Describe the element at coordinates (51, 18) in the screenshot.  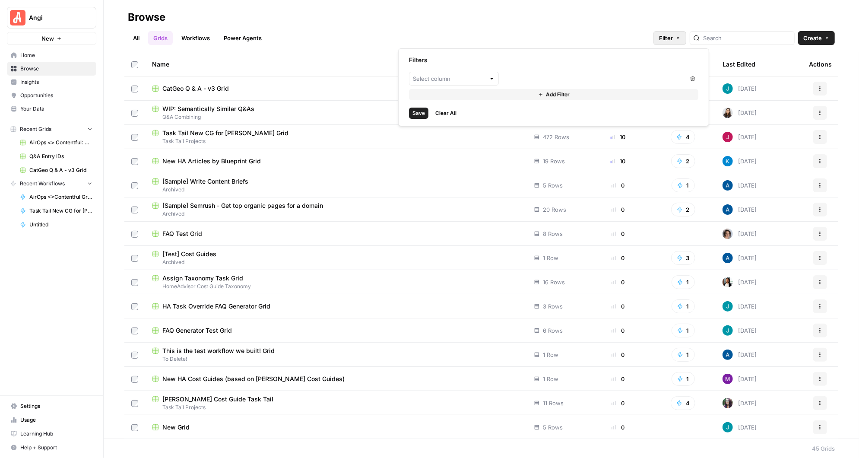
I see `button: Workspace: Angi` at that location.